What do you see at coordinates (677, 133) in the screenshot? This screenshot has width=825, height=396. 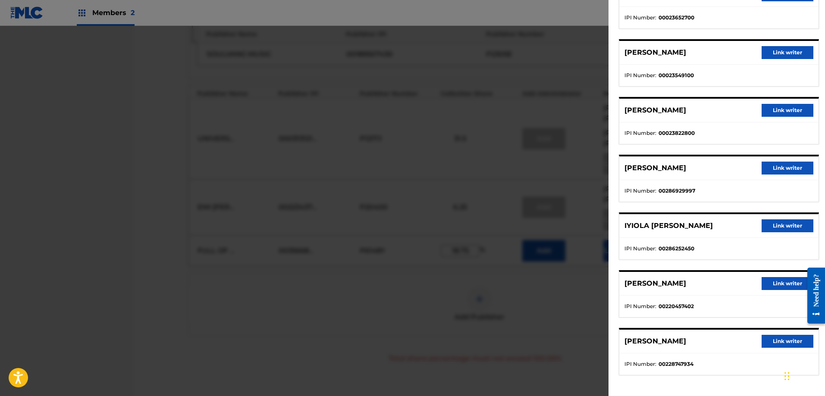 I see `strong: 00023822800` at bounding box center [677, 133].